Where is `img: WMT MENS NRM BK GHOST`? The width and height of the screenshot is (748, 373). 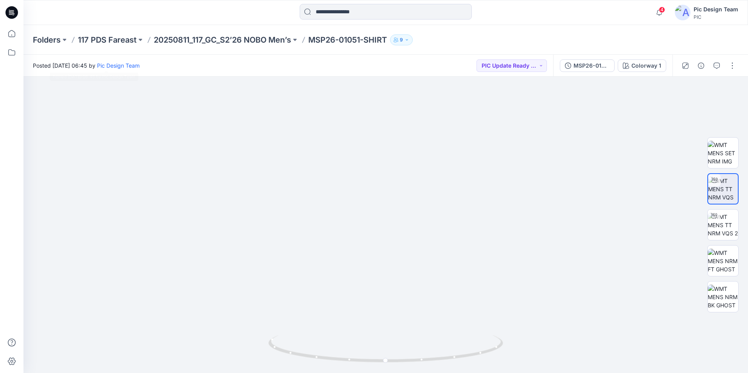 img: WMT MENS NRM BK GHOST is located at coordinates (723, 297).